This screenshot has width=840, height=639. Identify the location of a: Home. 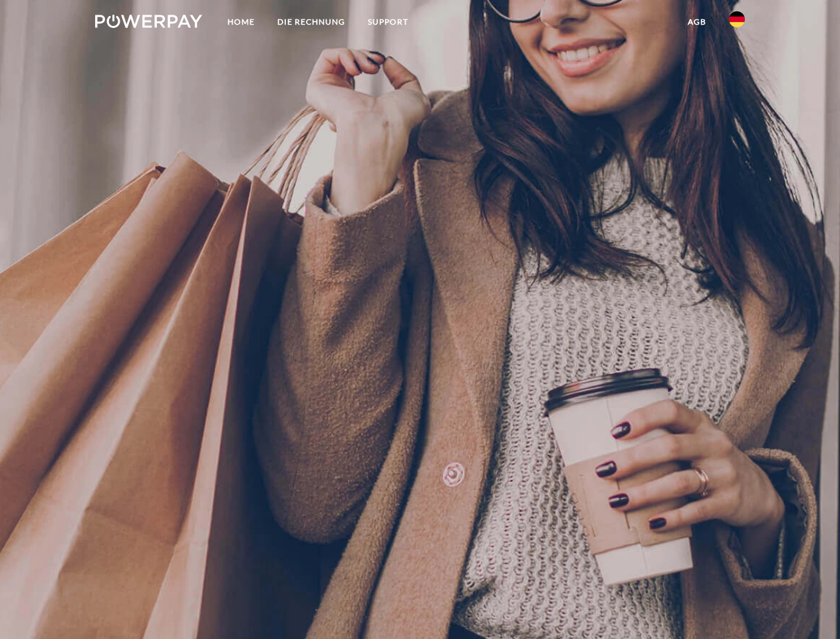
(241, 22).